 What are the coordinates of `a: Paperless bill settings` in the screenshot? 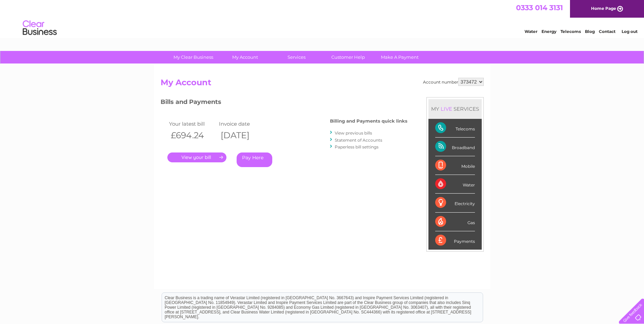 It's located at (357, 147).